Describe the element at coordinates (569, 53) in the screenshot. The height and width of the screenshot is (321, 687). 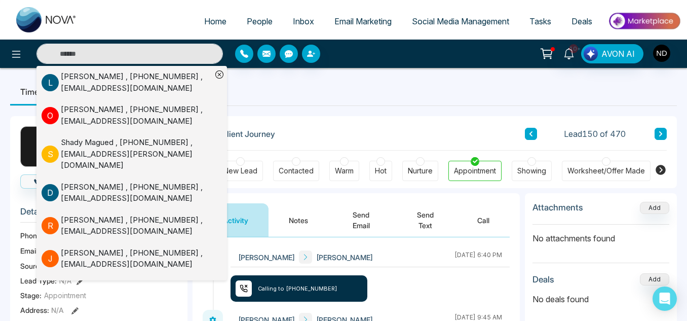
I see `a: 10+` at that location.